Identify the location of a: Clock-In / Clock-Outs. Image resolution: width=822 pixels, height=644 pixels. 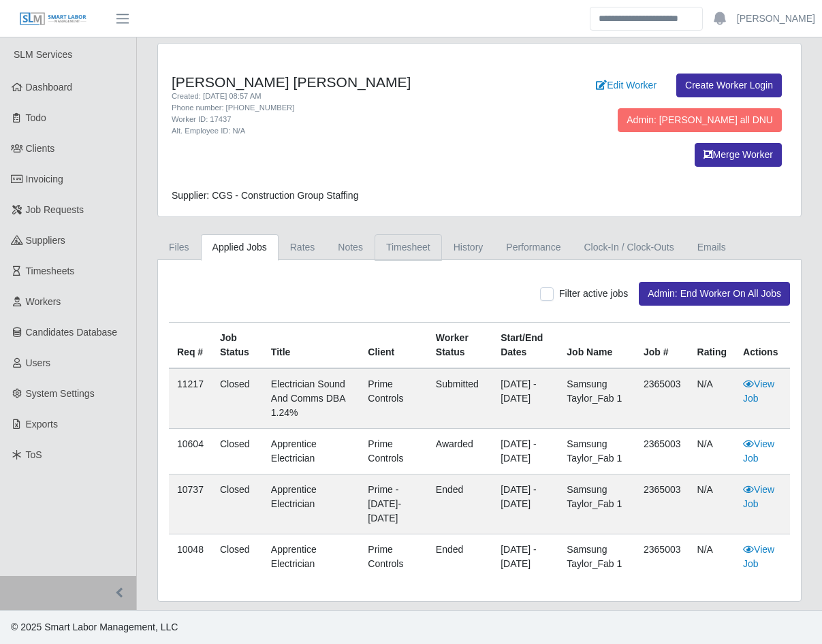
(628, 247).